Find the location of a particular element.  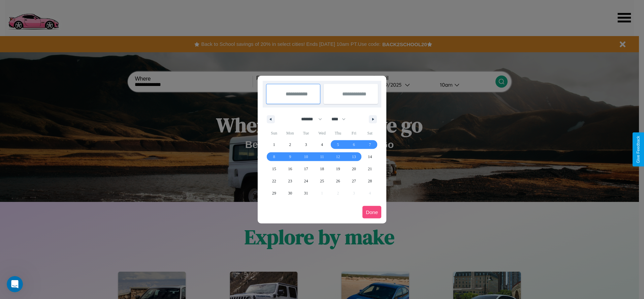

span: 15 is located at coordinates (274, 169).